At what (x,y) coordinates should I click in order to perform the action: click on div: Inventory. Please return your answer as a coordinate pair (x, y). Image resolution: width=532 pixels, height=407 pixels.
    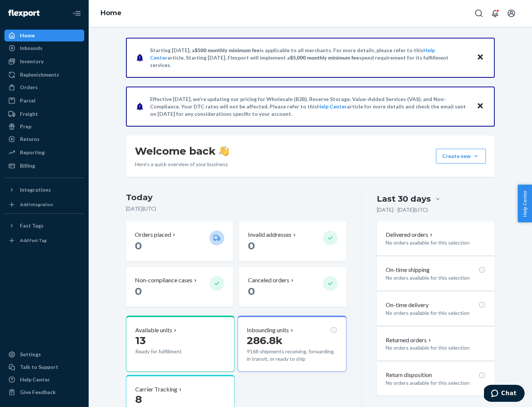
    Looking at the image, I should click on (32, 61).